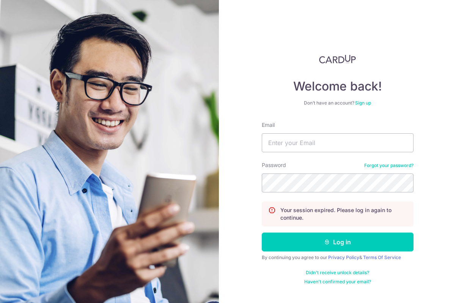 This screenshot has height=303, width=456. Describe the element at coordinates (337, 258) in the screenshot. I see `div: By continuing you agree to our &` at that location.